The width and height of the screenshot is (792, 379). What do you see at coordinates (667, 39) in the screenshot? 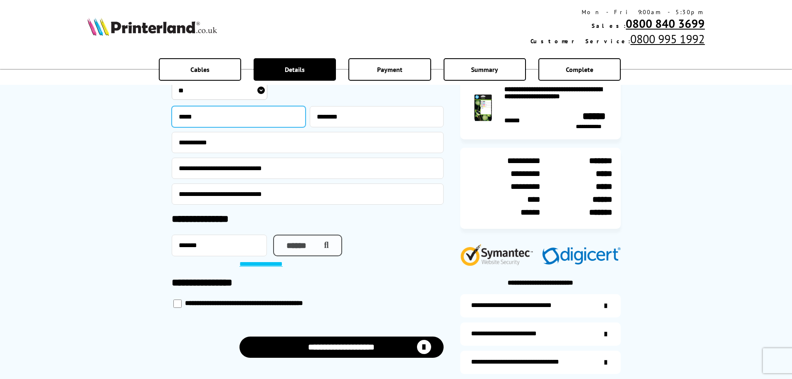
I see `csone-ctd: Call 0800 995 1992 with CallSwitch One click to dial` at bounding box center [667, 39].